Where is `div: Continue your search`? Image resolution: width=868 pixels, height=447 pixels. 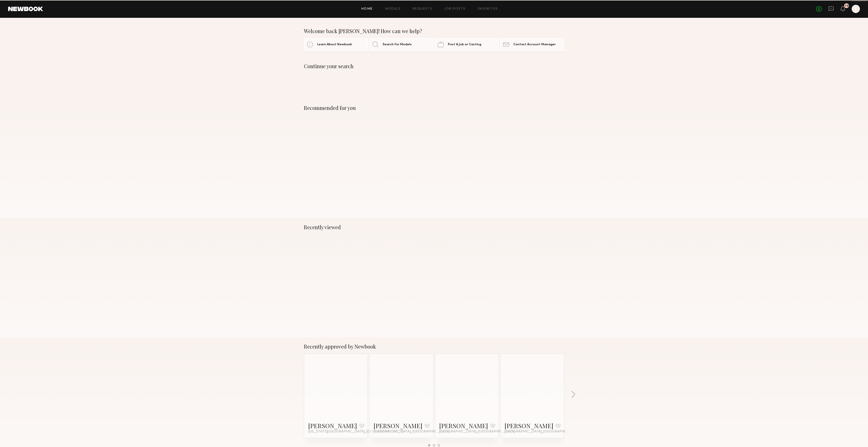
div: Continue your search is located at coordinates (434, 66).